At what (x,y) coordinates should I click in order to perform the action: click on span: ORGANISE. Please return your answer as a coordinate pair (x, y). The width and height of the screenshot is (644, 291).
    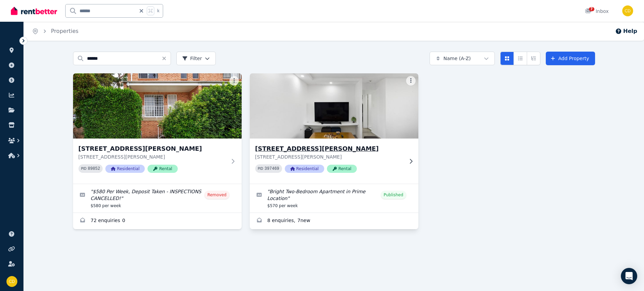
    Looking at the image, I should click on (16, 40).